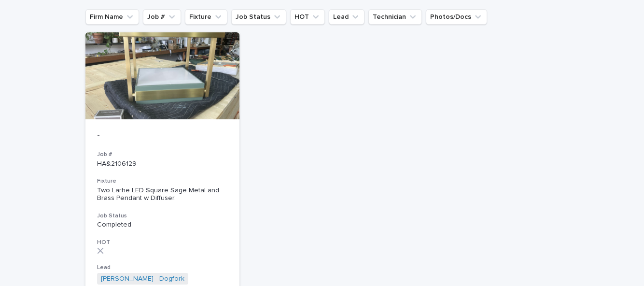 Image resolution: width=644 pixels, height=286 pixels. Describe the element at coordinates (112, 17) in the screenshot. I see `button: Firm Name` at that location.